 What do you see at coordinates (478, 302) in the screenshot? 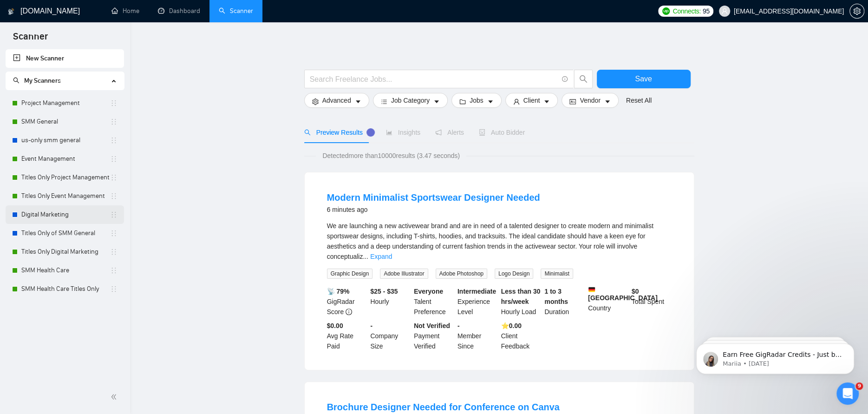
I see `div: Experience Level` at bounding box center [478, 302].